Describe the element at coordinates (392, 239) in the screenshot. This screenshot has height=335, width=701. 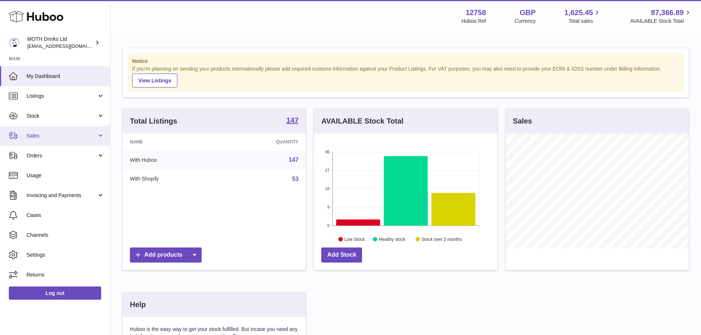
I see `text: Healthy stock` at that location.